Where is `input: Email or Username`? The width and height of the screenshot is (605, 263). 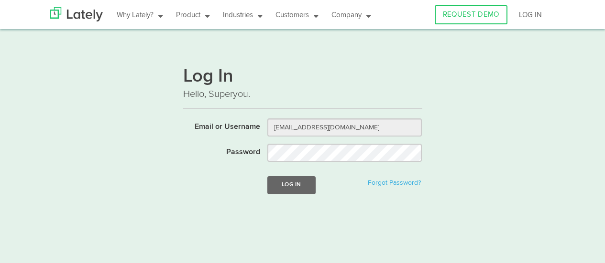 input: Email or Username is located at coordinates (344, 128).